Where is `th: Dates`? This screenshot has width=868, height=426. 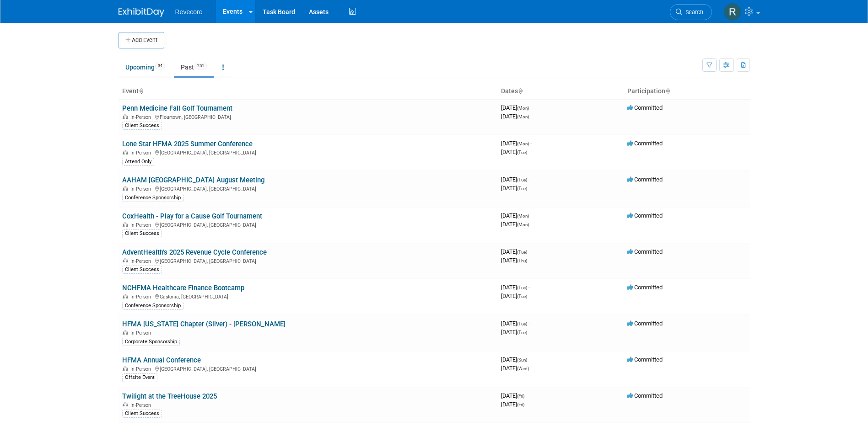
th: Dates is located at coordinates (560, 92).